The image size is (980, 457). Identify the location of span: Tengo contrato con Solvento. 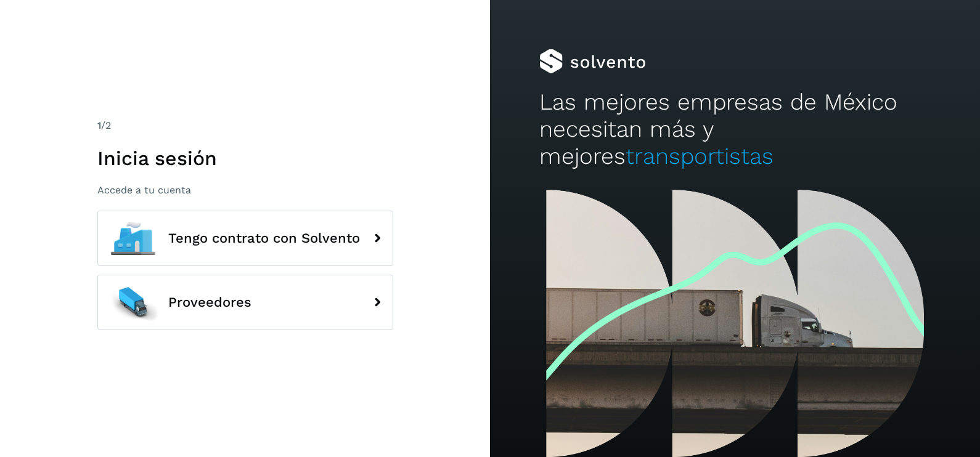
(263, 239).